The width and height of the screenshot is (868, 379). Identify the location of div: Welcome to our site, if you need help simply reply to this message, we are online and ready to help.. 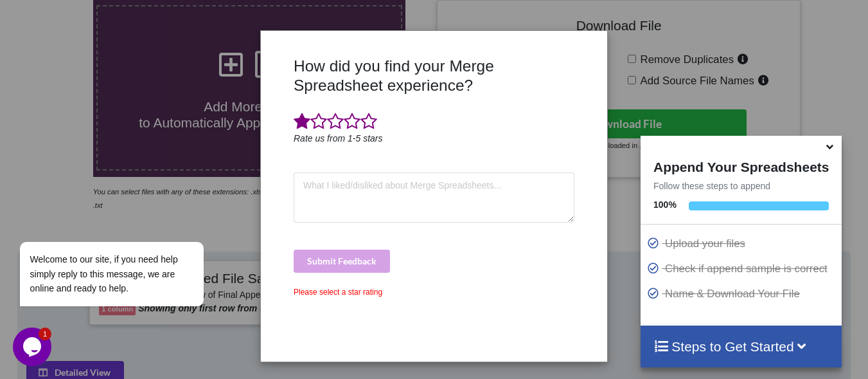
(116, 148).